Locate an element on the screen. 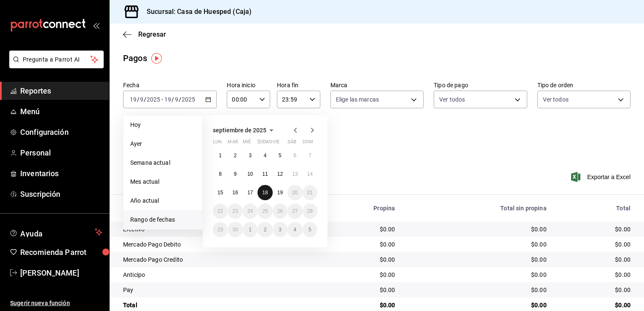 The image size is (644, 311). abbr: 13 de septiembre de 2025 is located at coordinates (295, 174).